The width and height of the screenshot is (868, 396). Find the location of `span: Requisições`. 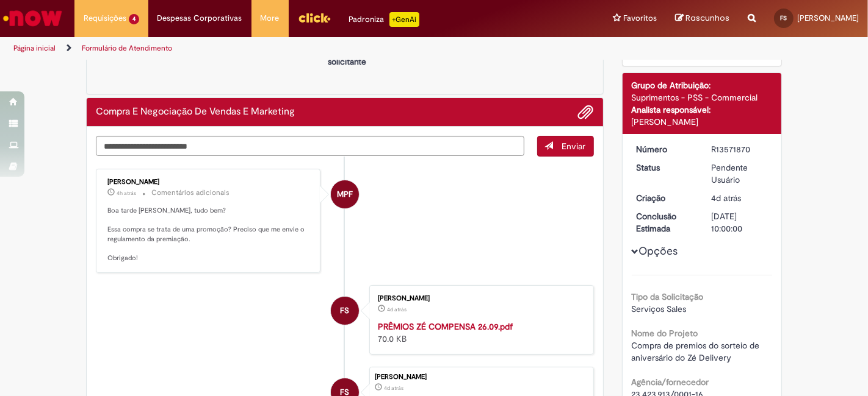

span: Requisições is located at coordinates (105, 18).